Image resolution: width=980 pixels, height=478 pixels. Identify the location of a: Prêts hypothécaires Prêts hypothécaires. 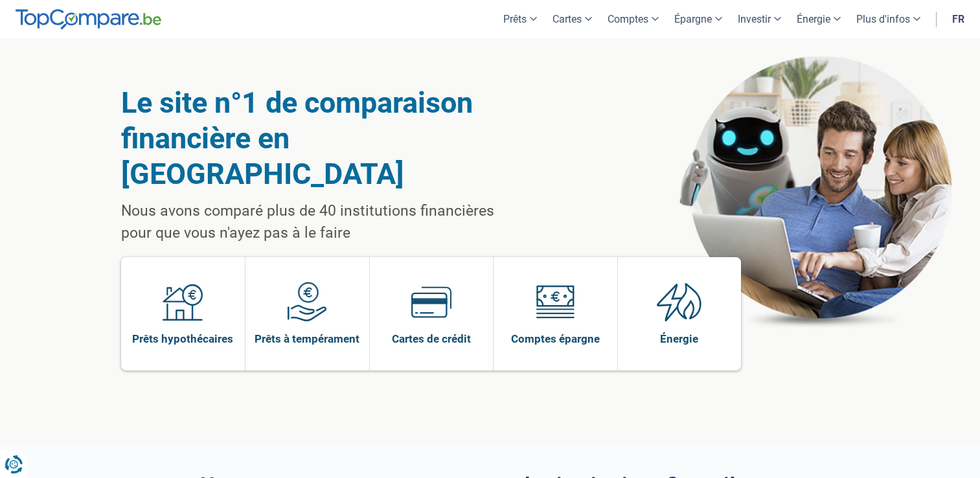
(183, 313).